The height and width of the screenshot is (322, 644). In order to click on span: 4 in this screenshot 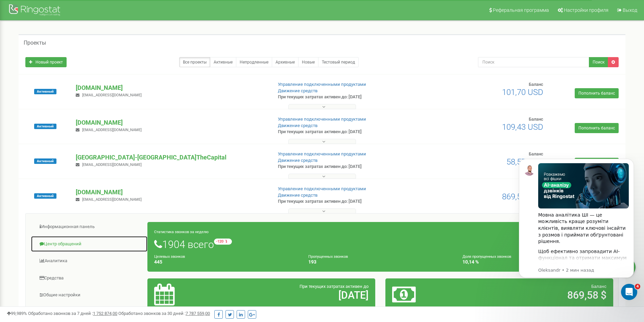, I will do `click(638, 286)`.